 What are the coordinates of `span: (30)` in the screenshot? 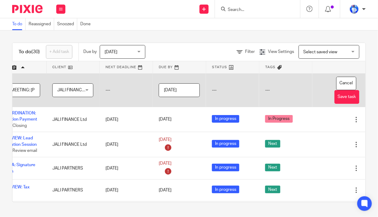 It's located at (36, 52).